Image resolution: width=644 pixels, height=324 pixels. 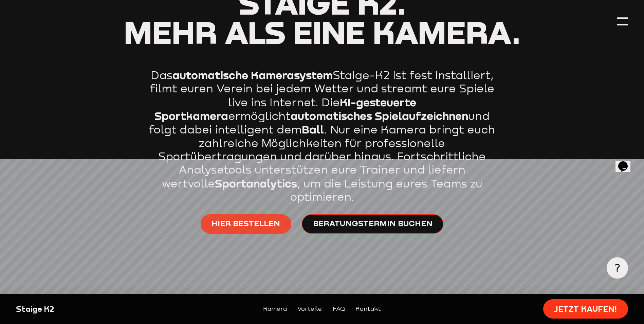 What do you see at coordinates (368, 309) in the screenshot?
I see `a: Kontakt` at bounding box center [368, 309].